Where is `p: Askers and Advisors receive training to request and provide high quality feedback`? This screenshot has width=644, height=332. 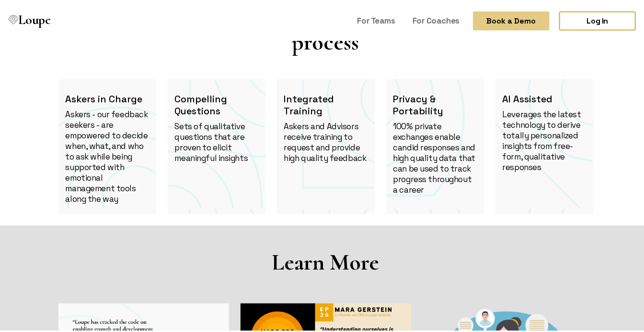 p: Askers and Advisors receive training to request and provide high quality feedback is located at coordinates (326, 140).